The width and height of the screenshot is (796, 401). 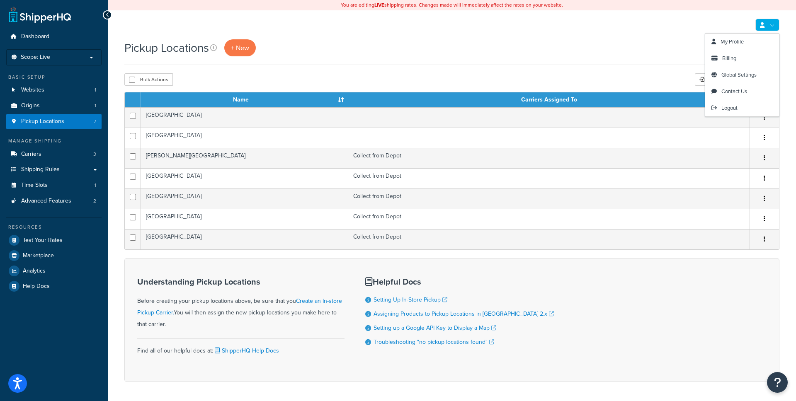 I want to click on a: Websites 1, so click(x=54, y=90).